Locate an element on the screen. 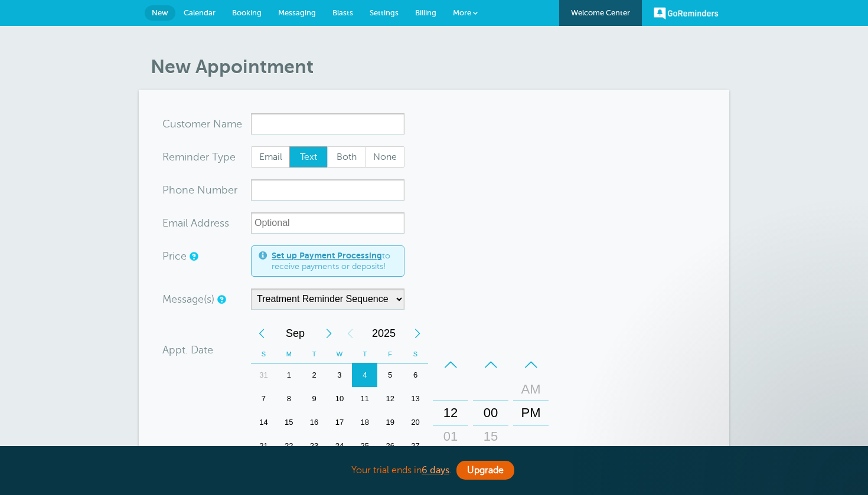  label: None is located at coordinates (385, 157).